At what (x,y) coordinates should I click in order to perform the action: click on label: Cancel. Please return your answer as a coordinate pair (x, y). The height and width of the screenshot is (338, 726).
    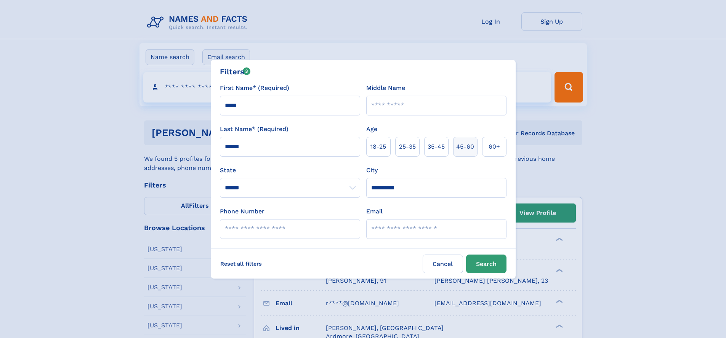
    Looking at the image, I should click on (443, 264).